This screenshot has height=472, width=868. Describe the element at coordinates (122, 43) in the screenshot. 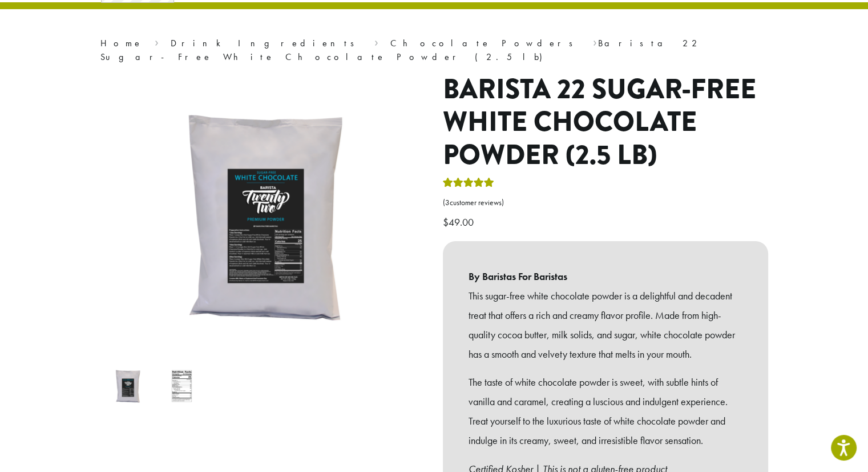

I see `a: Home` at that location.